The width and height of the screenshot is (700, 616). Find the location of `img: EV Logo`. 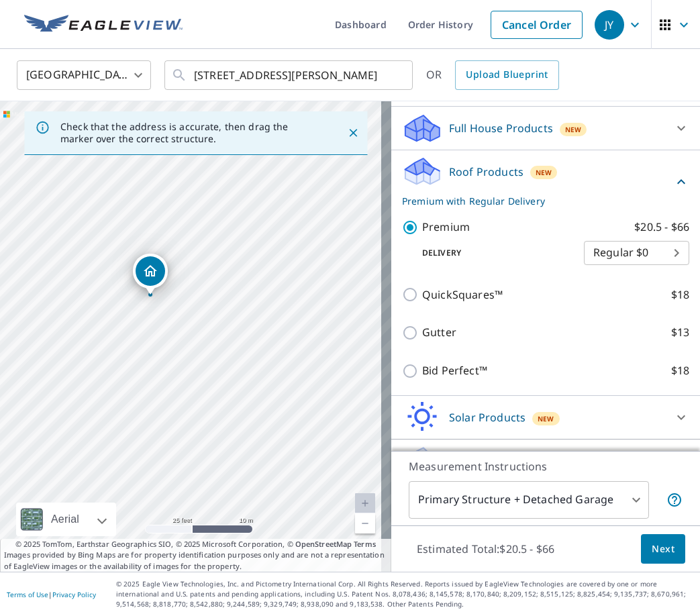

img: EV Logo is located at coordinates (103, 25).